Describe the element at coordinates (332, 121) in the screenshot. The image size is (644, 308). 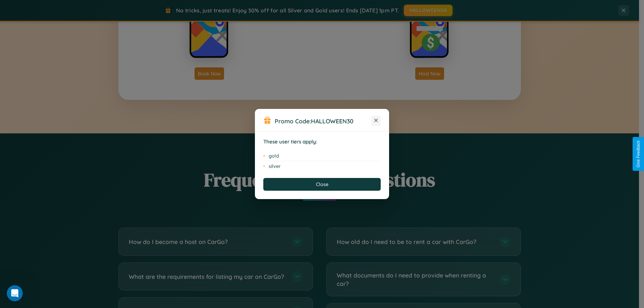
I see `b: HALLOWEEN30` at that location.